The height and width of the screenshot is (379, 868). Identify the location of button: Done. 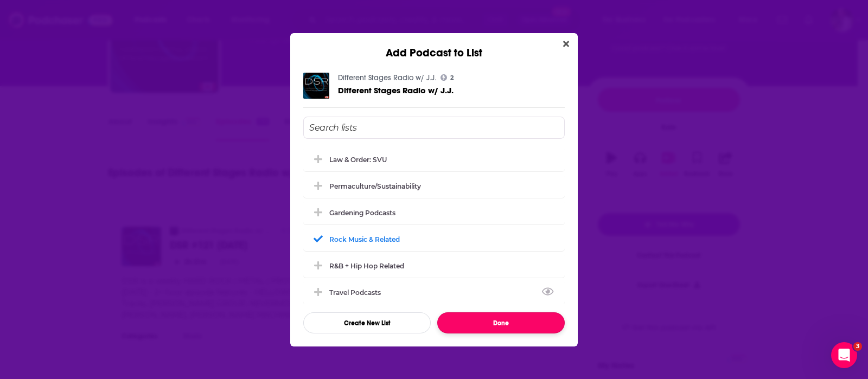
(501, 323).